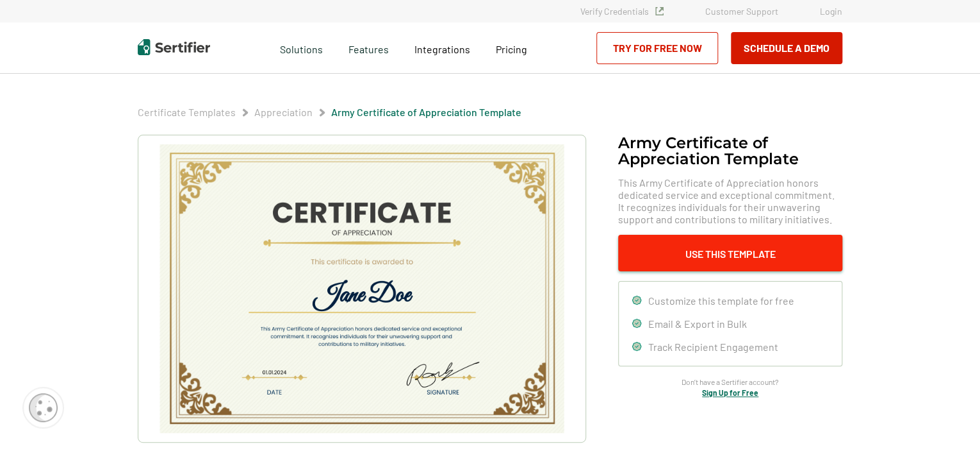  What do you see at coordinates (831, 11) in the screenshot?
I see `a: Login` at bounding box center [831, 11].